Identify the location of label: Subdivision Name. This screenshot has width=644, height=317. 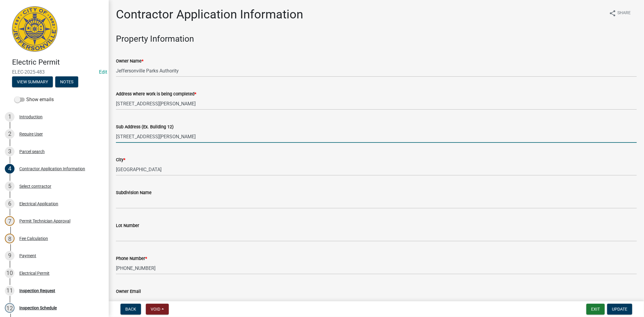
(134, 193).